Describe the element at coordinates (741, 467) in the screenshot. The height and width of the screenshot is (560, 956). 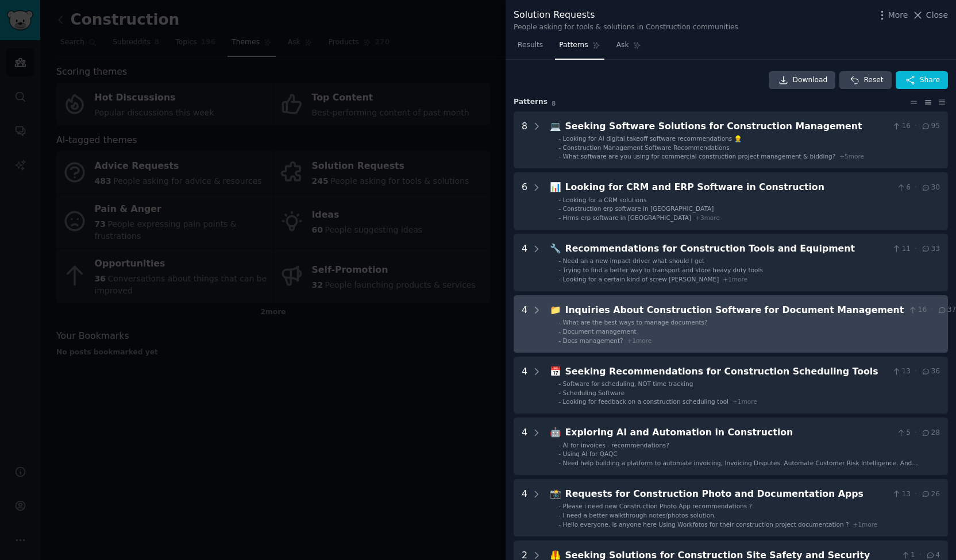
I see `span: Need help building a platform to automate invoicing, Invoicing Disputes. Automate Customer Risk I...` at that location.